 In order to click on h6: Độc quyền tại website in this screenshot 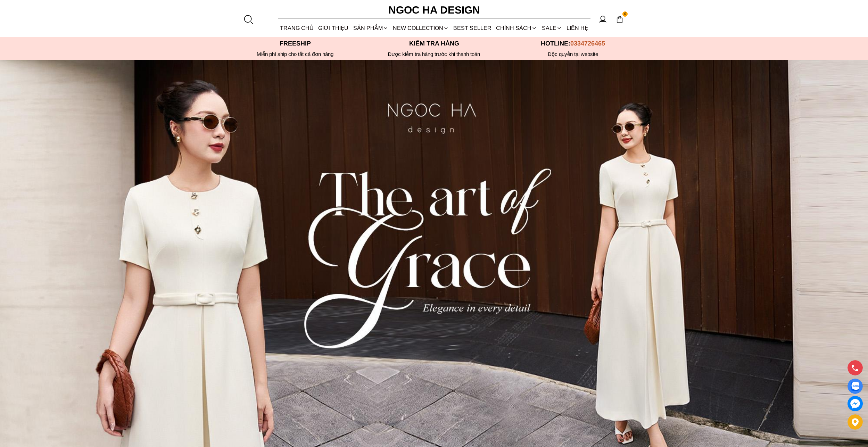, I will do `click(573, 54)`.